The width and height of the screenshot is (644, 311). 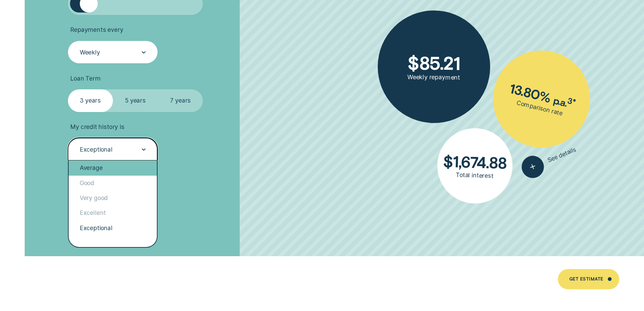 I want to click on div: Excellent, so click(x=113, y=213).